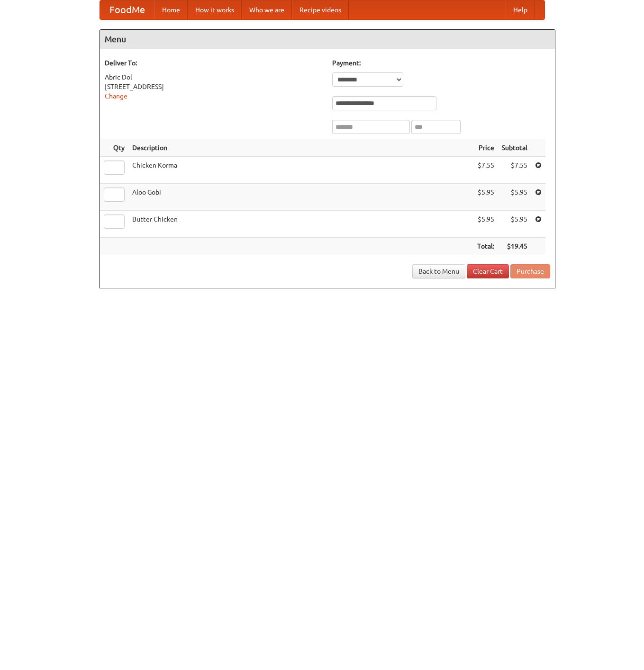  Describe the element at coordinates (214, 77) in the screenshot. I see `div: Abric Dol` at that location.